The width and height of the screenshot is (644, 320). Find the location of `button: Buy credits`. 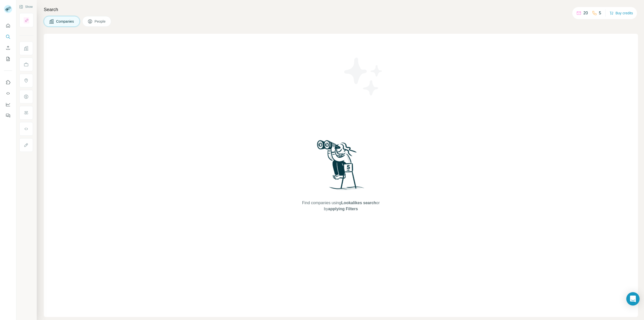

button: Buy credits is located at coordinates (621, 13).